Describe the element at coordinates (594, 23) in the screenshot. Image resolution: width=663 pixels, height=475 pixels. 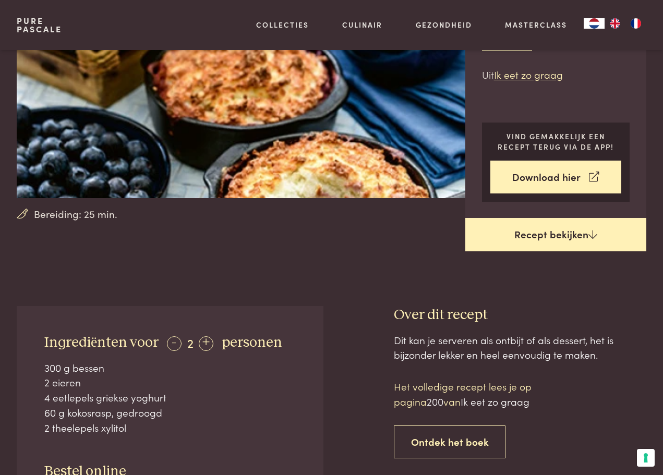
I see `div: Language` at that location.